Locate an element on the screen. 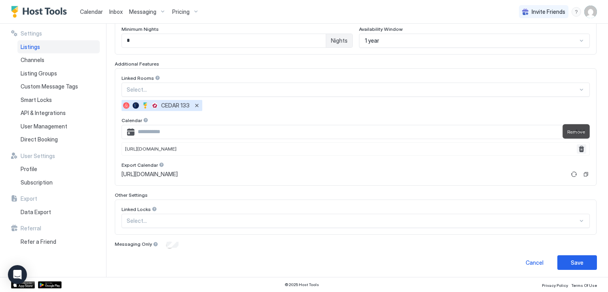 The height and width of the screenshot is (292, 608). button: Save is located at coordinates (577, 263).